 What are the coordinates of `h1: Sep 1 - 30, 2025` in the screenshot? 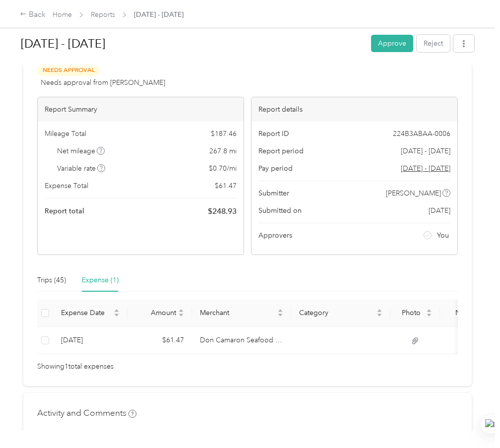 It's located at (192, 44).